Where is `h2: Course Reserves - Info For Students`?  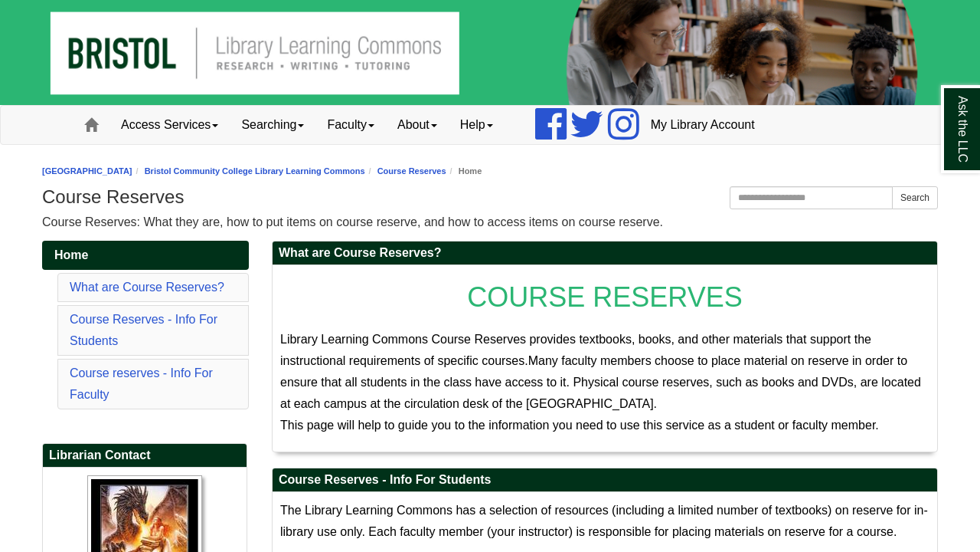 h2: Course Reserves - Info For Students is located at coordinates (604, 480).